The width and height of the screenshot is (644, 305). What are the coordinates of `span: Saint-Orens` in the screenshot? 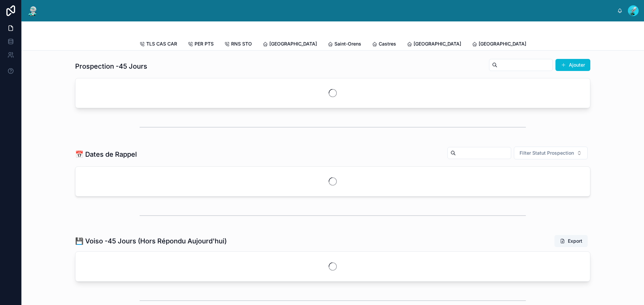 It's located at (348, 44).